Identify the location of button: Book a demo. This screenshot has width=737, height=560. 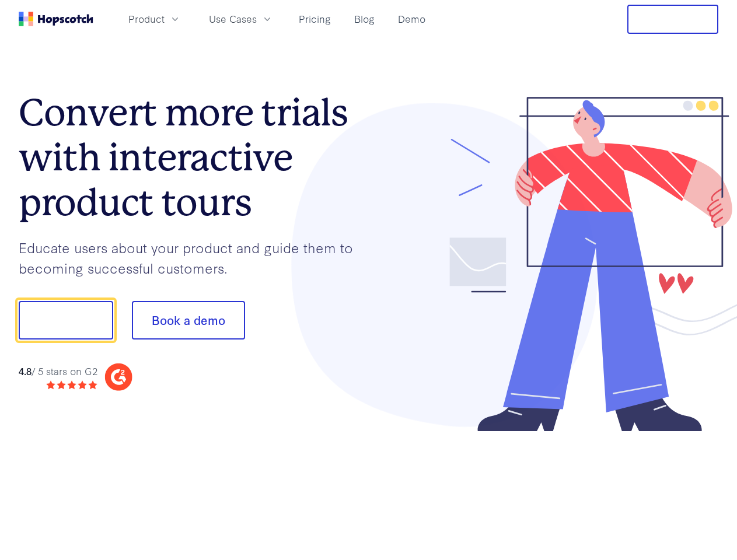
(189, 320).